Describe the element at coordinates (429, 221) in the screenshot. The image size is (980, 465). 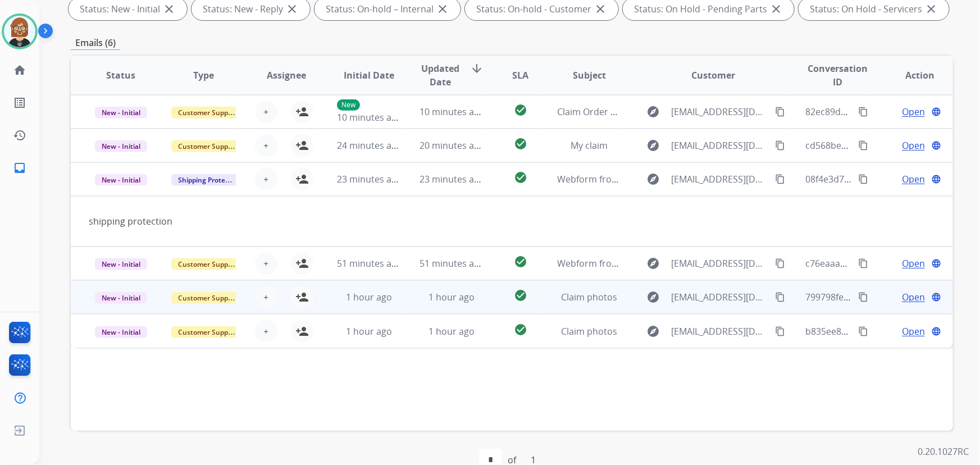
I see `div: shipping protection` at that location.